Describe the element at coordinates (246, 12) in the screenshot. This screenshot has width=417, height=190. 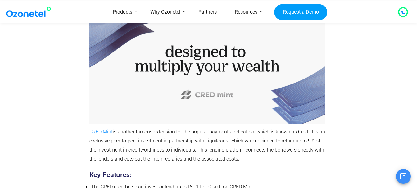
I see `a: Resources` at that location.